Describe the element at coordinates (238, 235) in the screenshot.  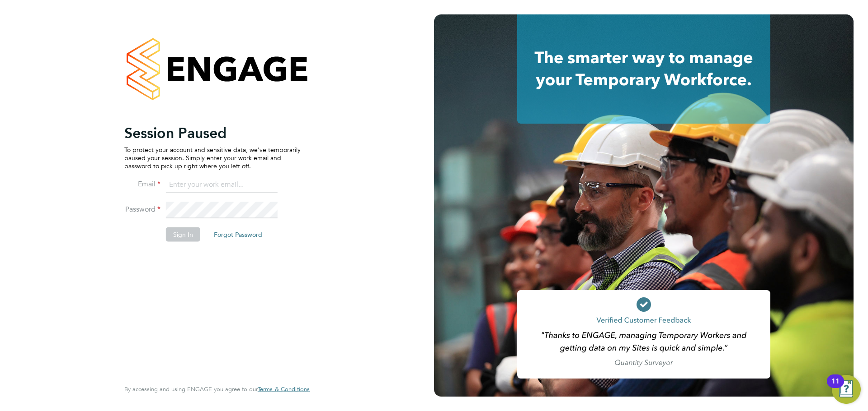
I see `button: Forgot Password` at that location.